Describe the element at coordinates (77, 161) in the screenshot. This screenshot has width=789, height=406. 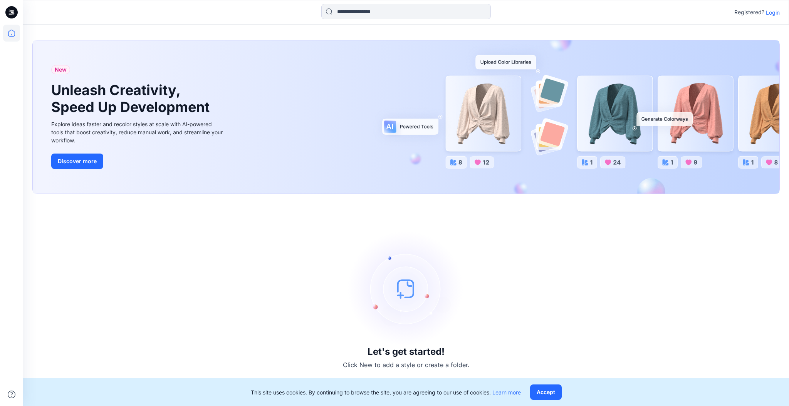
I see `button: Discover more` at that location.